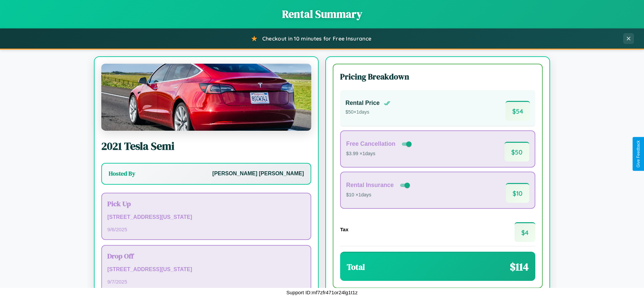 The image size is (644, 308). I want to click on img: Tesla Semi, so click(206, 97).